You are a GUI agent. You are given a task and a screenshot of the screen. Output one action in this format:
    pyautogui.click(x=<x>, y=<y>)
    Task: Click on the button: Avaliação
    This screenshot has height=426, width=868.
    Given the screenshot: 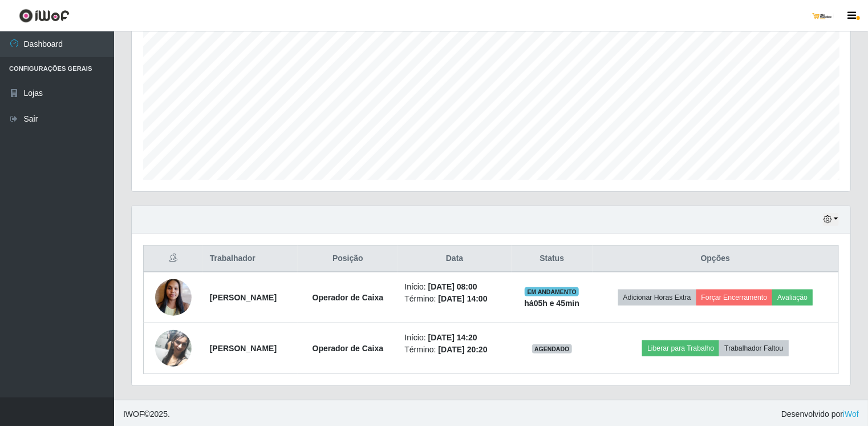 What is the action you would take?
    pyautogui.click(x=792, y=298)
    